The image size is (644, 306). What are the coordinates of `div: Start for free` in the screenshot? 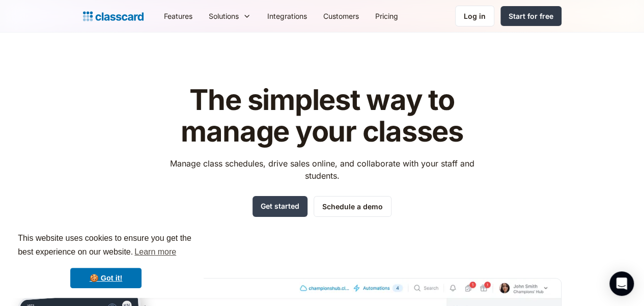 It's located at (531, 16).